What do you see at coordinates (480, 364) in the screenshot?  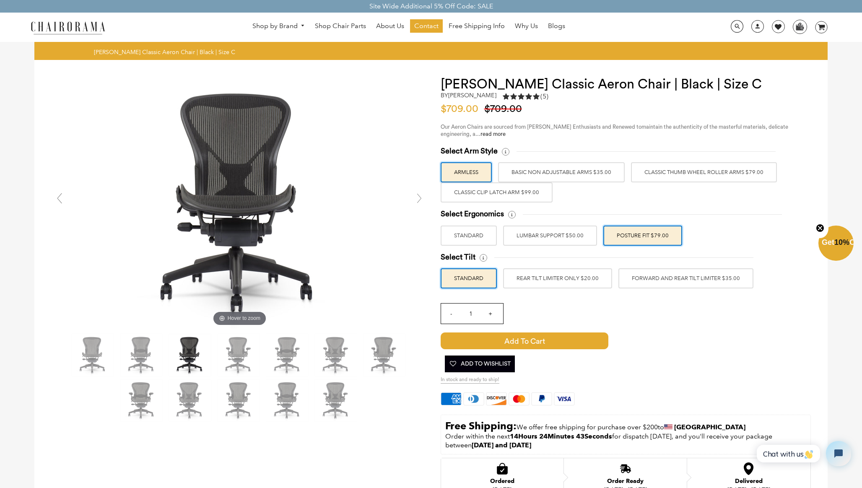 I see `button: Add To Wishlist` at bounding box center [480, 364].